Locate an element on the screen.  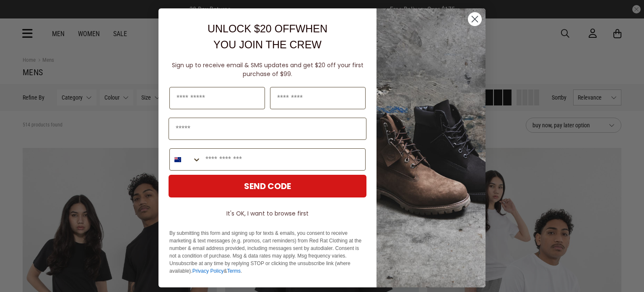
button: Open LiveChat chat widget is located at coordinates (19, 16).